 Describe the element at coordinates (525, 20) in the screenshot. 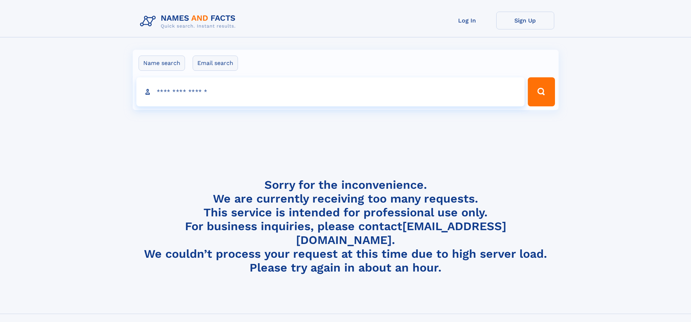

I see `a: Sign Up` at that location.